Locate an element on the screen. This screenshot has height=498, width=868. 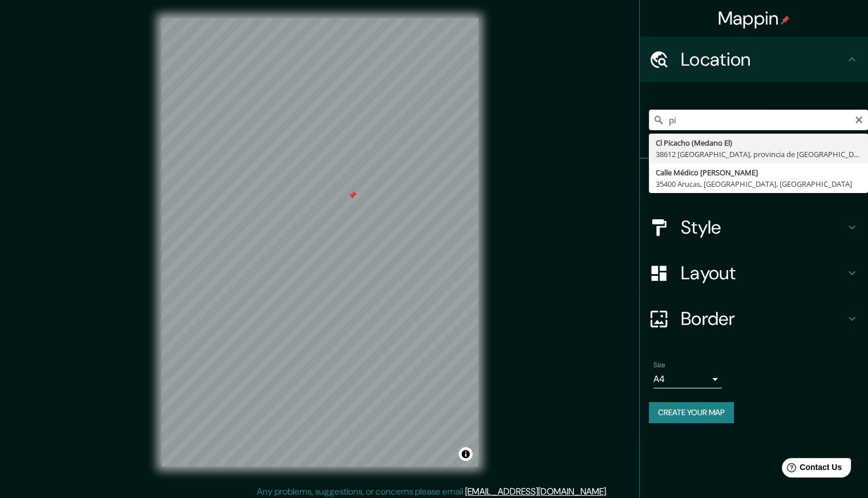
h4: Layout is located at coordinates (763, 273).